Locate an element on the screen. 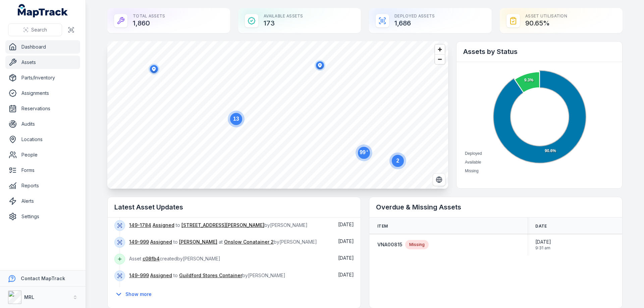  a: Dashboard is located at coordinates (43, 47).